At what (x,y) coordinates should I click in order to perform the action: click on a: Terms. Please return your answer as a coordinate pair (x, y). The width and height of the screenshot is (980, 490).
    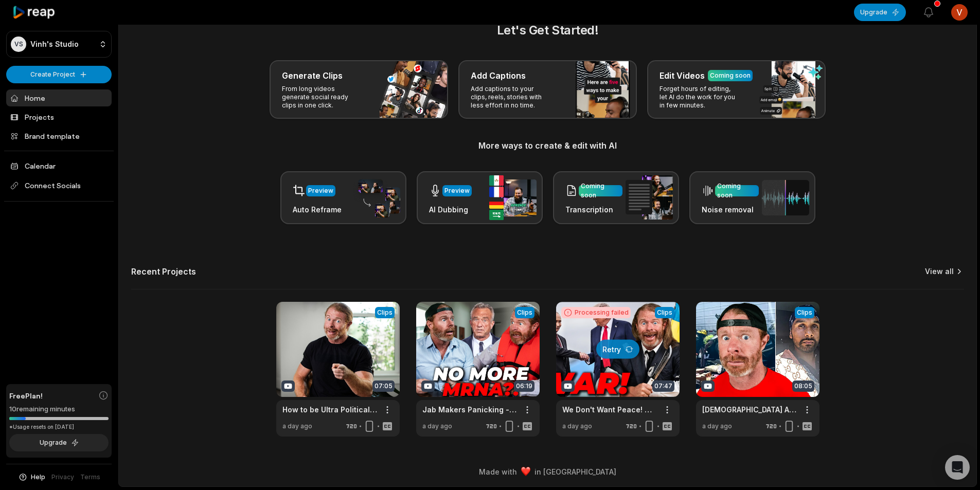
    Looking at the image, I should click on (90, 477).